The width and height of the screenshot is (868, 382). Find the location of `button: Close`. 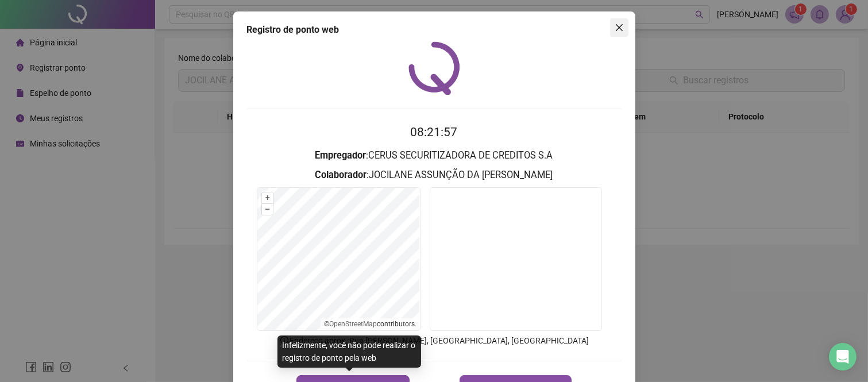

button: Close is located at coordinates (619, 28).